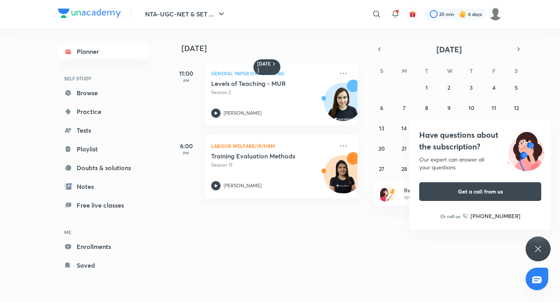 This screenshot has height=302, width=560. What do you see at coordinates (259, 84) in the screenshot?
I see `h5: Levels of Teaching - MUR` at bounding box center [259, 84].